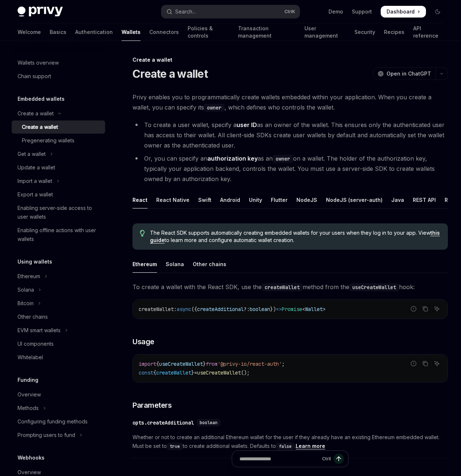  What do you see at coordinates (58, 154) in the screenshot?
I see `button: Toggle Get a wallet section` at bounding box center [58, 154].